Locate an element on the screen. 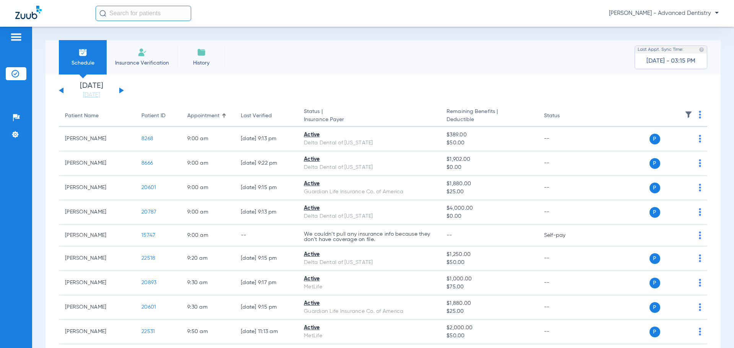 The height and width of the screenshot is (348, 734). span: $389.00 is located at coordinates (489, 135).